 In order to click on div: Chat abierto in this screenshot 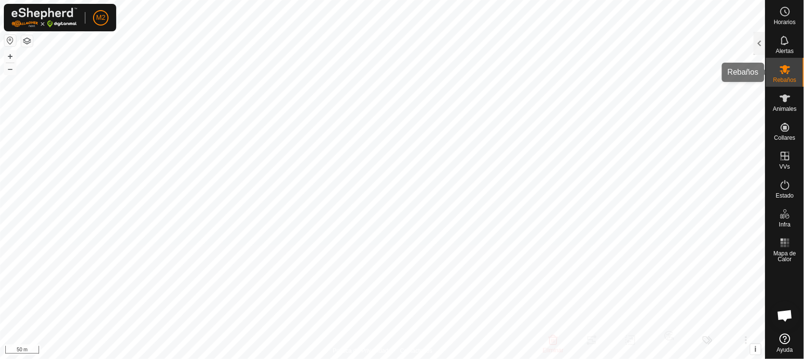, I will do `click(785, 316)`.